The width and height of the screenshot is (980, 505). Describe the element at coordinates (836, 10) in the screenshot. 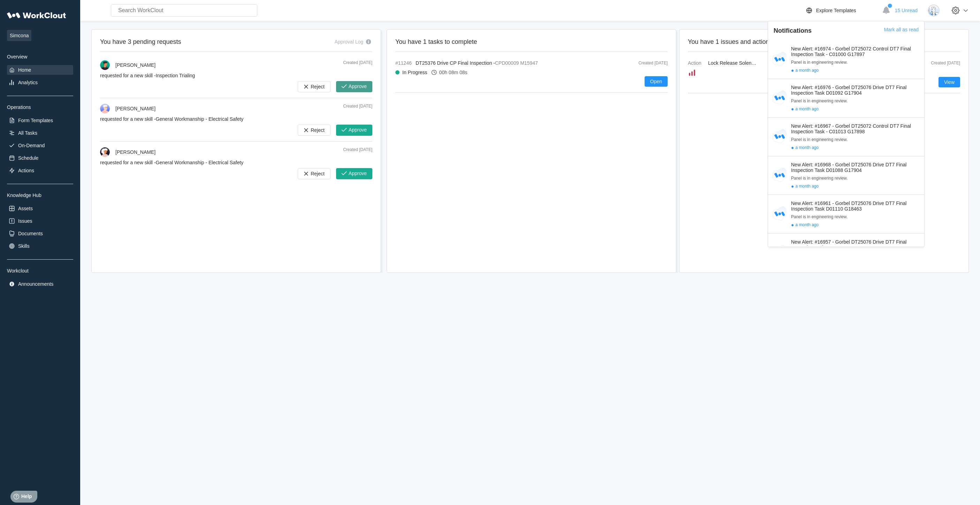

I see `div: Explore Templates` at that location.